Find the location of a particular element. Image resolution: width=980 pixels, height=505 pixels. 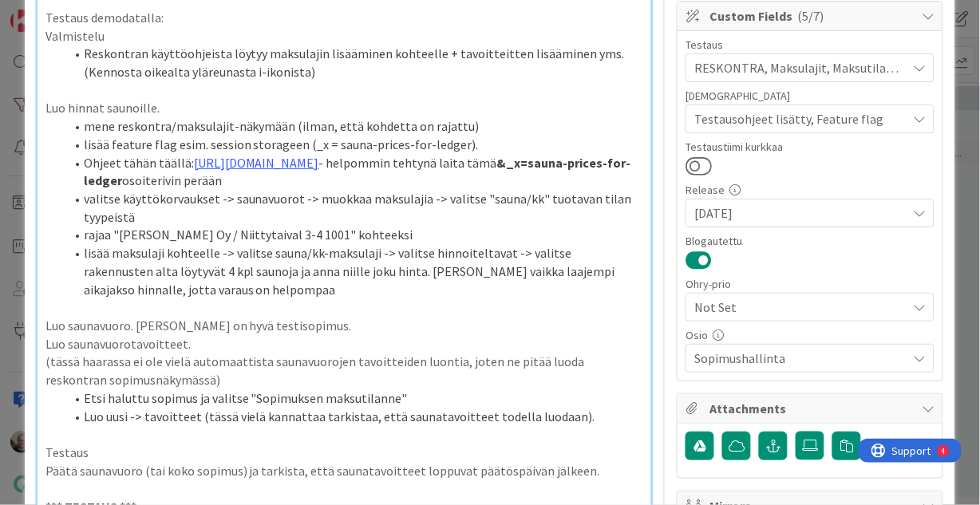

span: Custom Fields is located at coordinates (812, 16).